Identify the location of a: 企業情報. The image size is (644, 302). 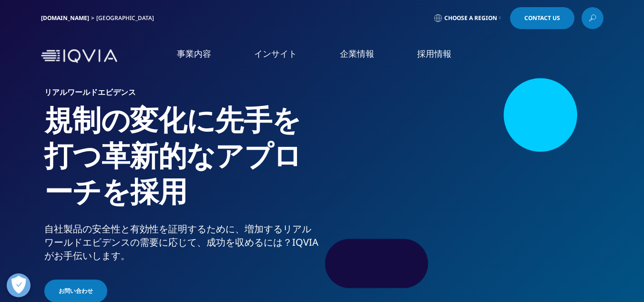
(357, 54).